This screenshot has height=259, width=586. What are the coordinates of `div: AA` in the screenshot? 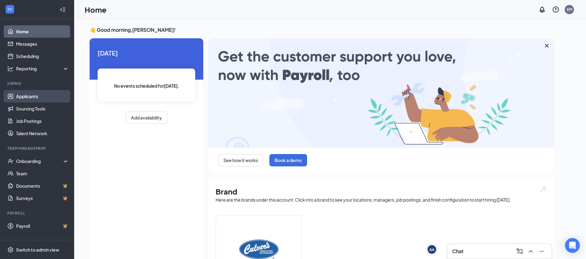 It's located at (432, 250).